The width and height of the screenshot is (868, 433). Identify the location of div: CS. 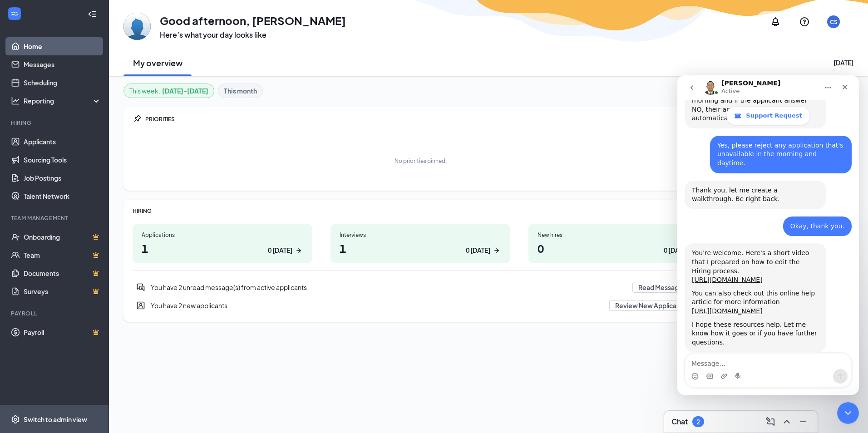
(834, 21).